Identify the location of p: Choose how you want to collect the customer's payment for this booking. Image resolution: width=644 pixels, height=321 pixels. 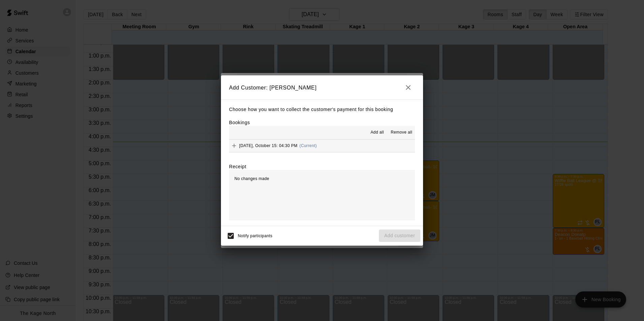
(322, 110).